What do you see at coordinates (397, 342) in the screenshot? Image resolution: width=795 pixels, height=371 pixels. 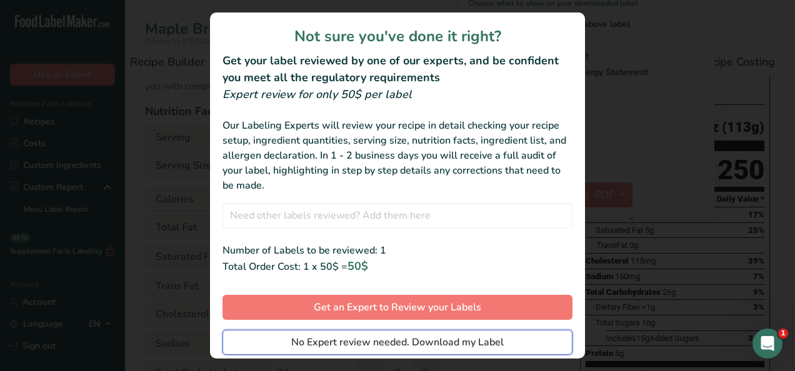 I see `button: No Expert review needed. Download my Label` at bounding box center [397, 342].